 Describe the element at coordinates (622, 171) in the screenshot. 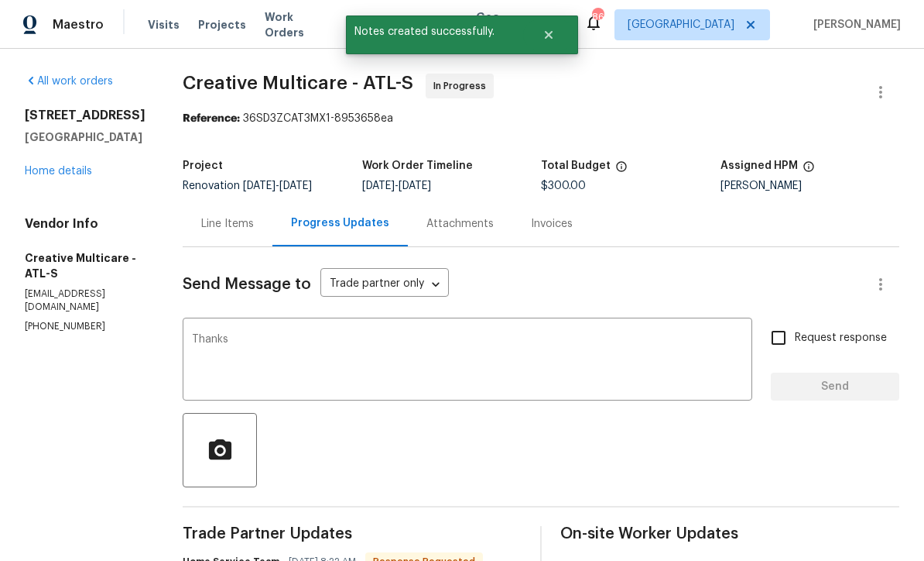

I see `span: The total cost of line items that have been proposed by Opendoor. This sum includes line items th...` at that location.